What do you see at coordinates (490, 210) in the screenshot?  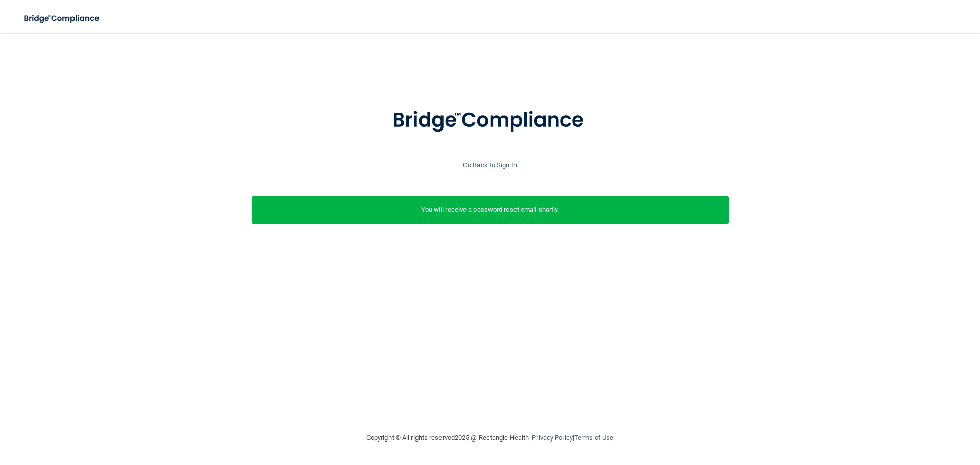 I see `p: You will receive a password reset email shortly.` at bounding box center [490, 210].